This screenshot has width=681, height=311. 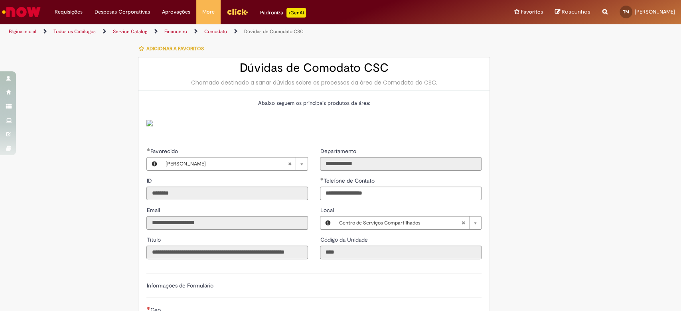 I want to click on a: Dúvidas de Comodato CSC, so click(x=274, y=31).